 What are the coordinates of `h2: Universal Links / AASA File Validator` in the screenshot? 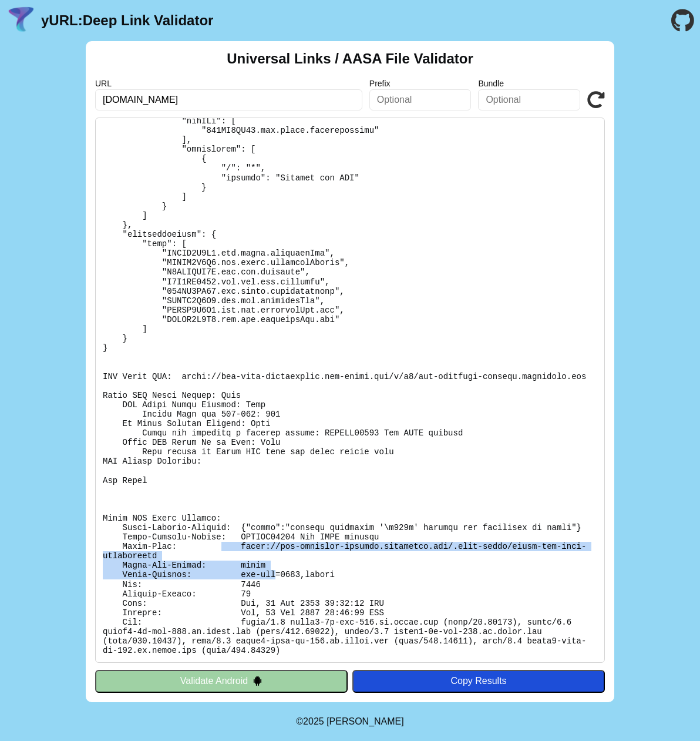 It's located at (350, 59).